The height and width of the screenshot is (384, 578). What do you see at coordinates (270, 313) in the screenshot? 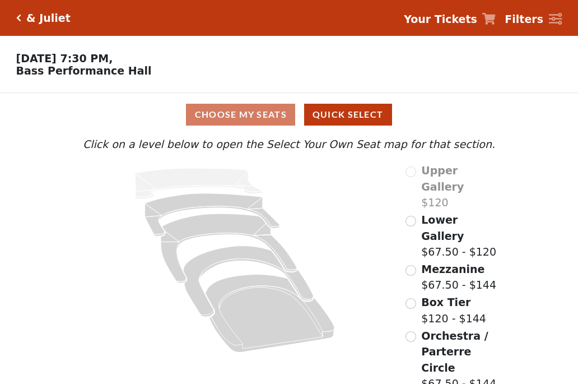
I see `path: Orchestra / Parterre Circle - Seats Available: 46` at bounding box center [270, 313].